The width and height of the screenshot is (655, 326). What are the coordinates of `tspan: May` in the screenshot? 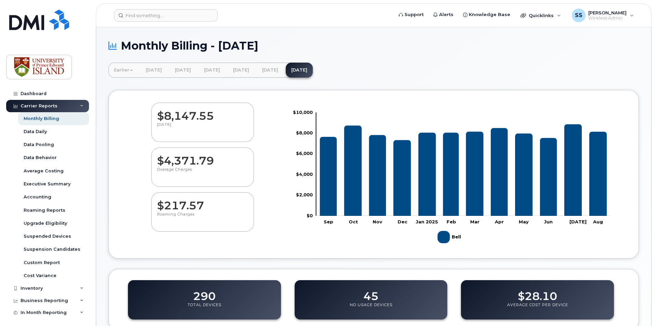 It's located at (524, 221).